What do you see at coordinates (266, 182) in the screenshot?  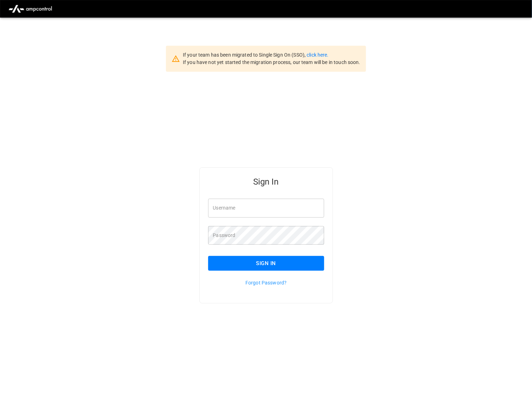 I see `h5: Sign In` at bounding box center [266, 182].